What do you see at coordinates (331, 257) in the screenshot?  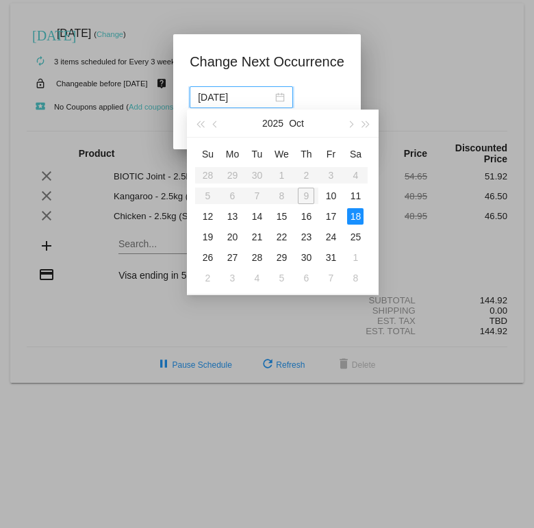 I see `div: 31` at bounding box center [331, 257].